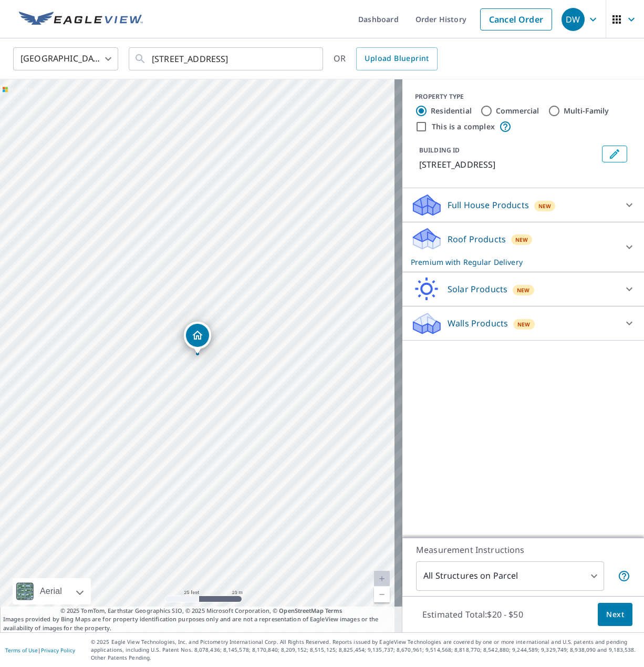 Image resolution: width=644 pixels, height=667 pixels. What do you see at coordinates (386, 59) in the screenshot?
I see `div: OR` at bounding box center [386, 59].